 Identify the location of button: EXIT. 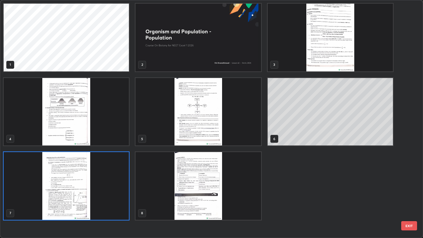
(409, 226).